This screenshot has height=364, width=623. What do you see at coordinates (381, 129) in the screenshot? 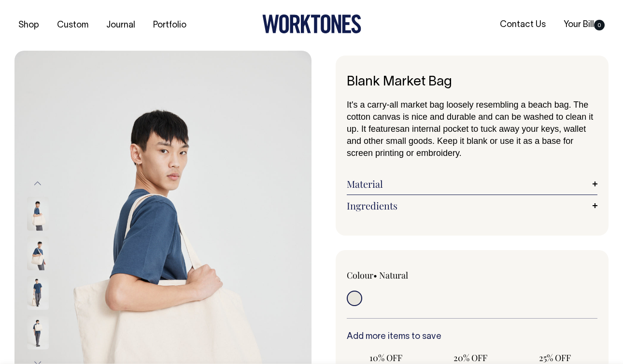
I see `span: t features` at bounding box center [381, 129].